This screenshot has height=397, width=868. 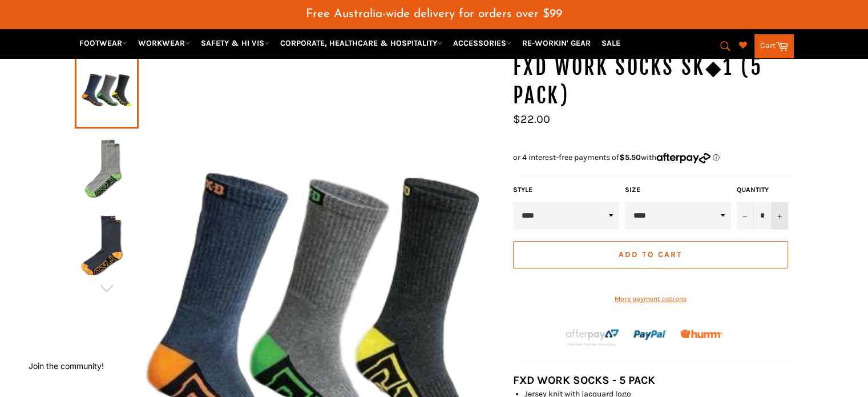 What do you see at coordinates (654, 81) in the screenshot?
I see `h1: FXD WORK SOCKS SK◆1 (5 Pack)` at bounding box center [654, 81].